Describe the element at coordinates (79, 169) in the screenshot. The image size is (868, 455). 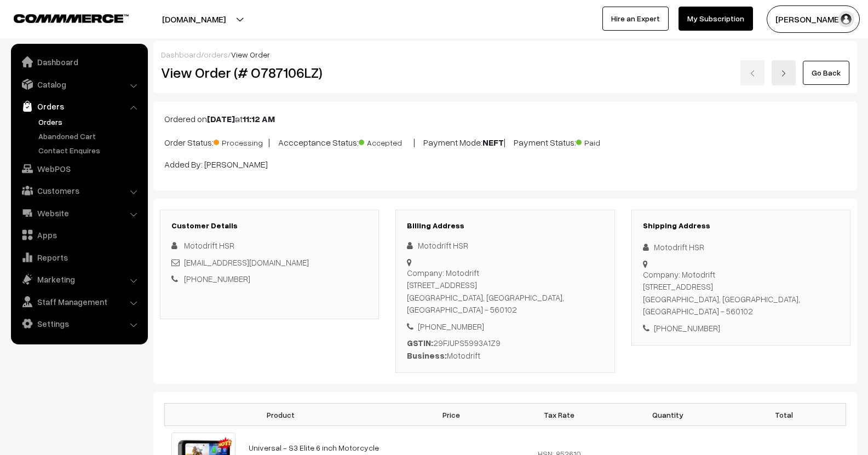
I see `a: WebPOS` at that location.